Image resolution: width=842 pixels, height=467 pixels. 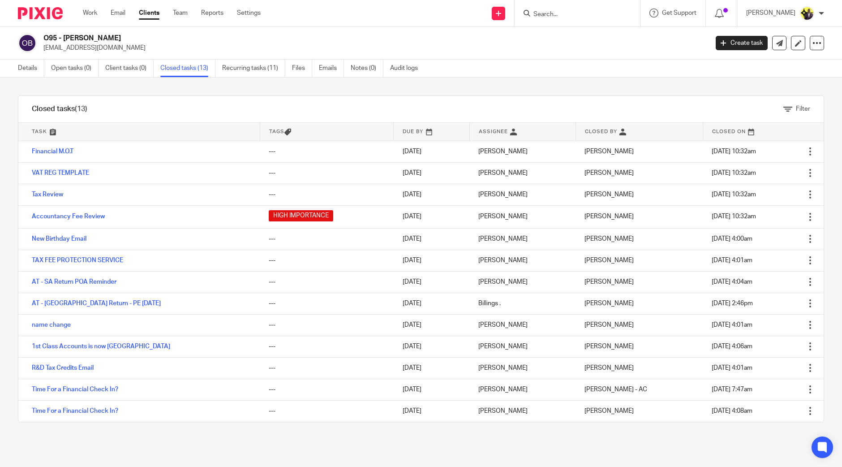 I want to click on a: Client tasks (0), so click(x=129, y=68).